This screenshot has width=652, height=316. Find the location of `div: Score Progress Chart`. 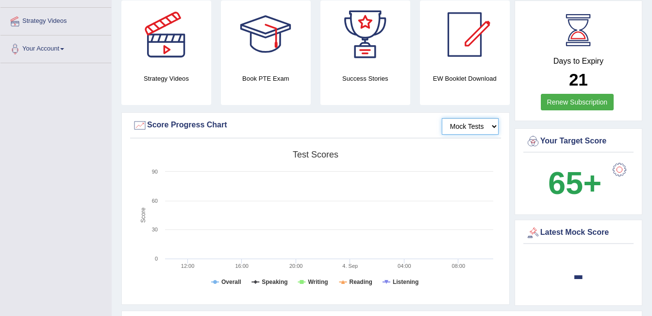

div: Score Progress Chart is located at coordinates (316, 125).